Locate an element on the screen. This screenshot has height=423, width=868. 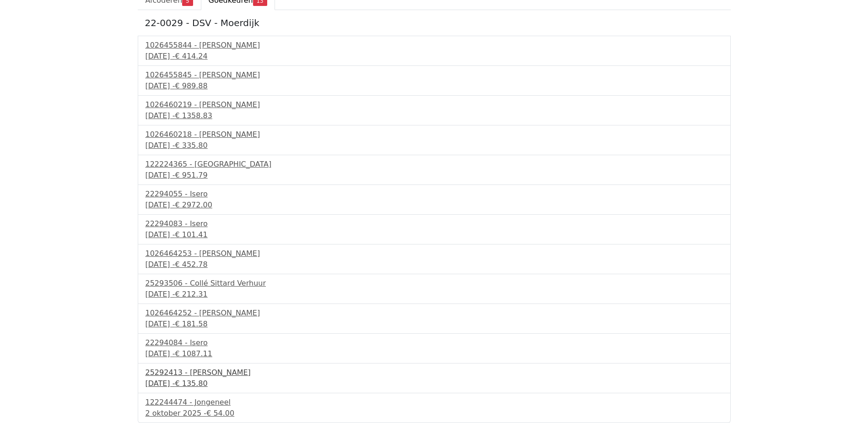
span: € 135.80 is located at coordinates (191, 383).